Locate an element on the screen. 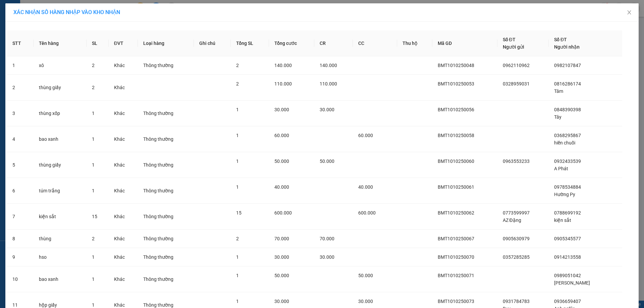 This screenshot has height=308, width=644. span: 0788699192 is located at coordinates (568, 213).